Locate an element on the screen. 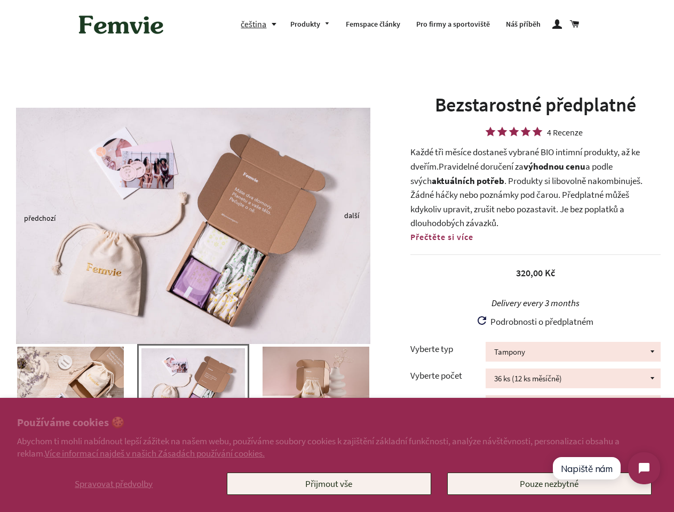 This screenshot has width=674, height=512. button: Open chat widget is located at coordinates (101, 25).